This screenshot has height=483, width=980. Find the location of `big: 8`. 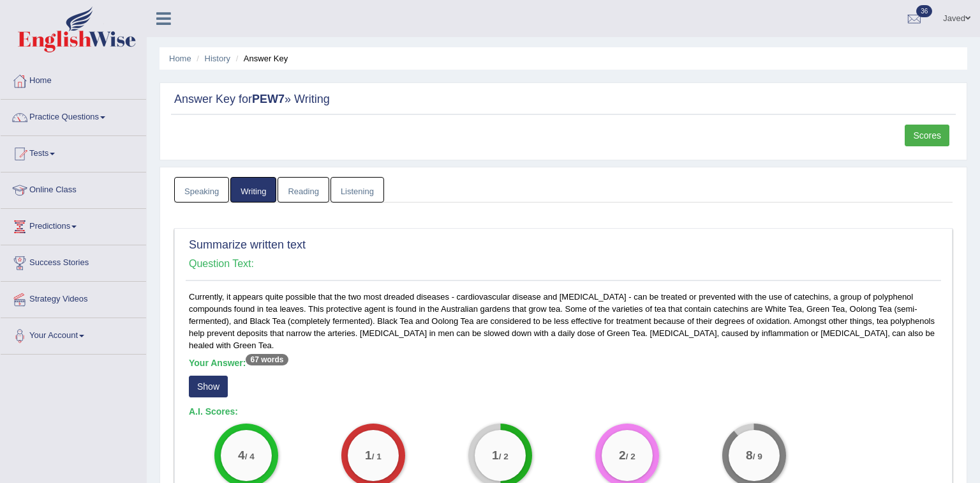

big: 8 is located at coordinates (749, 456).